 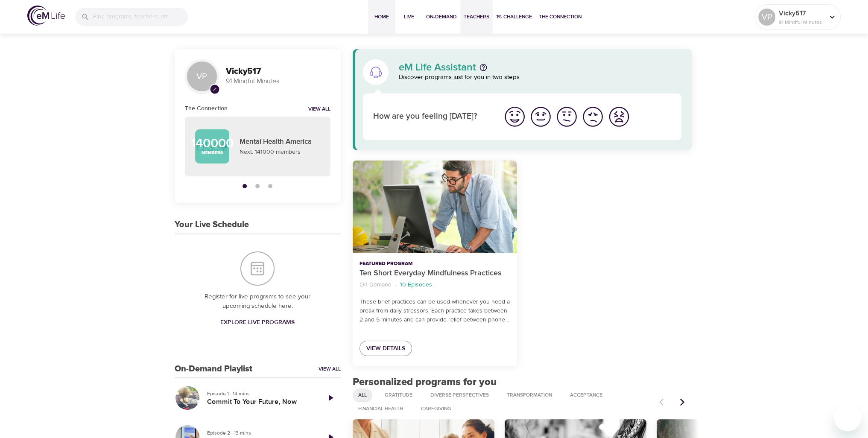 What do you see at coordinates (619, 117) in the screenshot?
I see `button: I'm feeling worst` at bounding box center [619, 117].